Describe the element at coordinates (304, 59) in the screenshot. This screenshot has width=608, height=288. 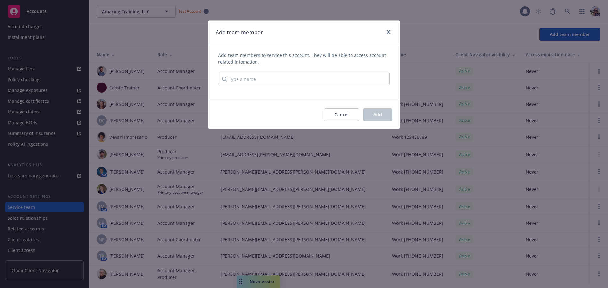
I see `span: Add team members to service this account. They will be able to access account related infomation.` at that location.